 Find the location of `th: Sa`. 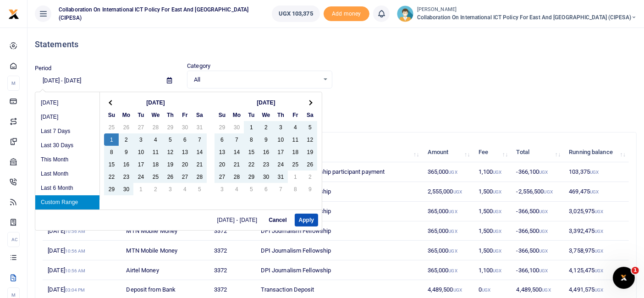

th: Sa is located at coordinates (310, 115).